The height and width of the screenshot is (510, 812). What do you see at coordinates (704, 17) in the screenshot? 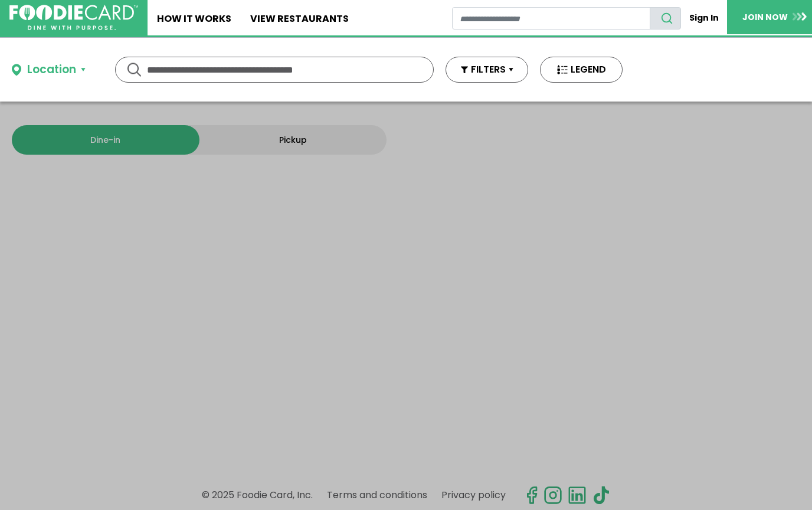
I see `a: Sign In` at bounding box center [704, 17].